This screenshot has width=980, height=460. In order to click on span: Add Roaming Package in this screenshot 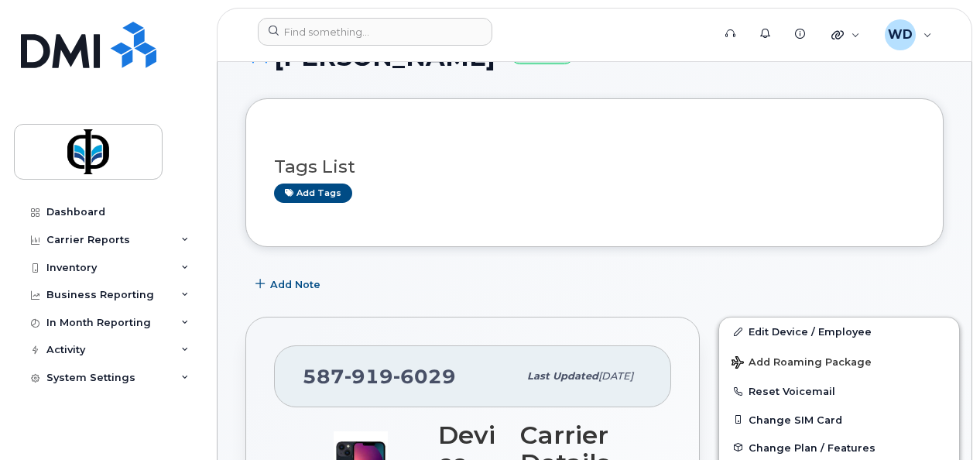, I will do `click(801, 364)`.